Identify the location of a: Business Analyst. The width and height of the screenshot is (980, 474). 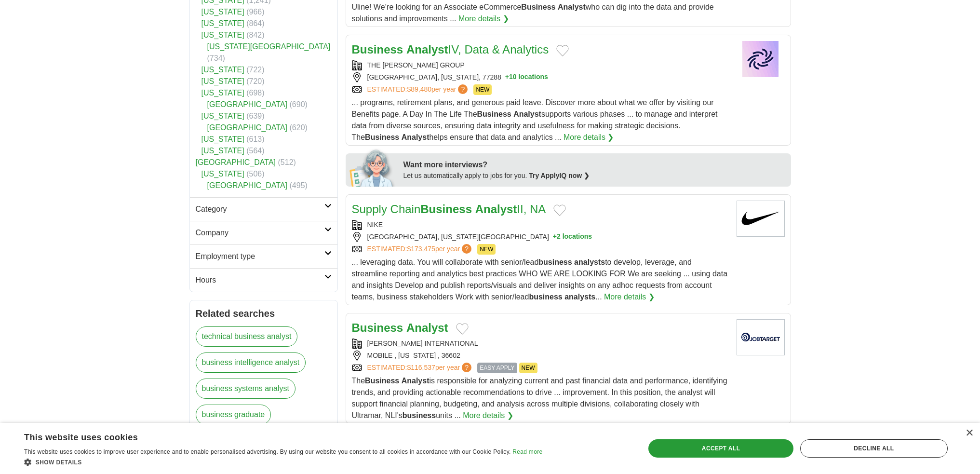
(400, 328).